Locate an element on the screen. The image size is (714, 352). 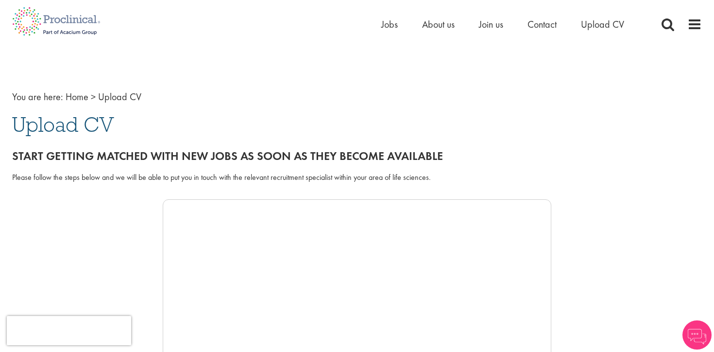
span: Jobs is located at coordinates (389, 24).